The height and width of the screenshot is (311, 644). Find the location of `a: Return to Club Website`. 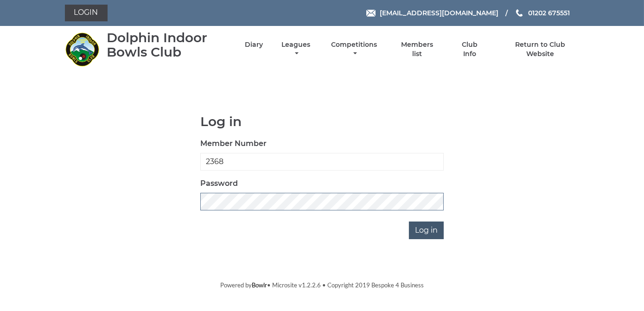

a: Return to Club Website is located at coordinates (540, 49).